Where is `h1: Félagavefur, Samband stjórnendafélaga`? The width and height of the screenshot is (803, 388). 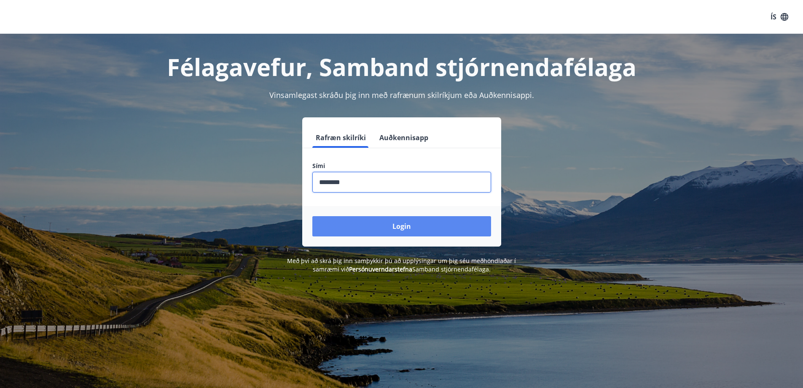
h1: Félagavefur, Samband stjórnendafélaga is located at coordinates (402, 67).